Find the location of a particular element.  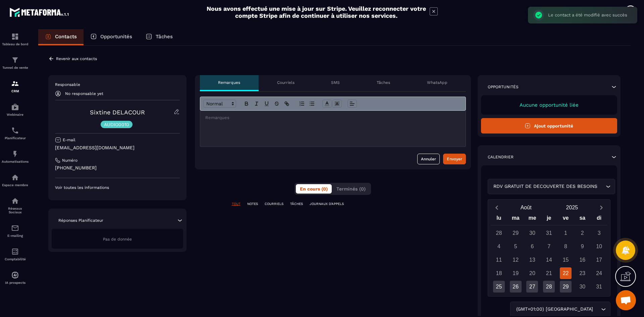

div: 4 is located at coordinates (499, 246).